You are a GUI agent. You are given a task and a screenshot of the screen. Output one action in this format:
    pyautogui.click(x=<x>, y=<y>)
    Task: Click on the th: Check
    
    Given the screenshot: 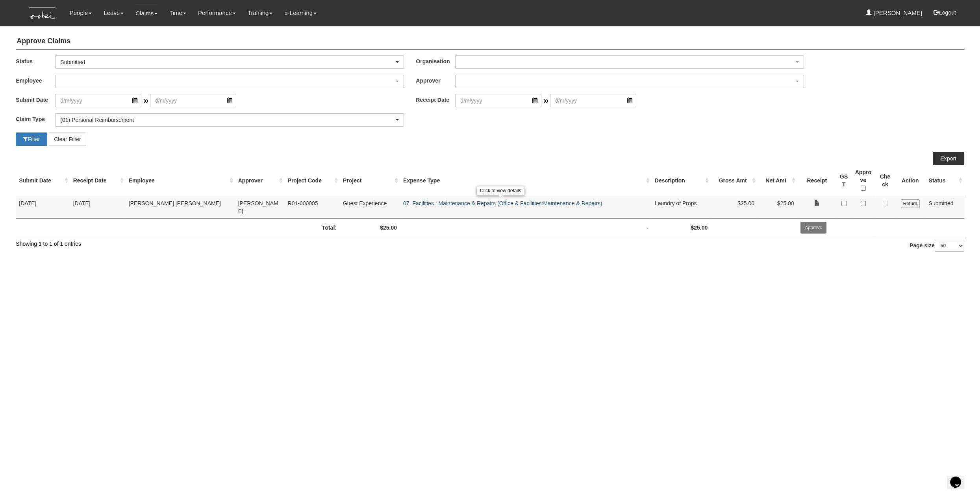 What is the action you would take?
    pyautogui.click(x=885, y=181)
    